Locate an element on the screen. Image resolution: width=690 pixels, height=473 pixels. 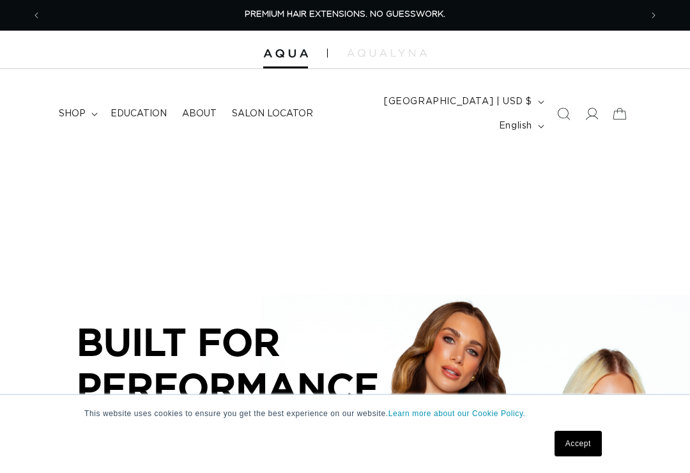
a: Education is located at coordinates (139, 114).